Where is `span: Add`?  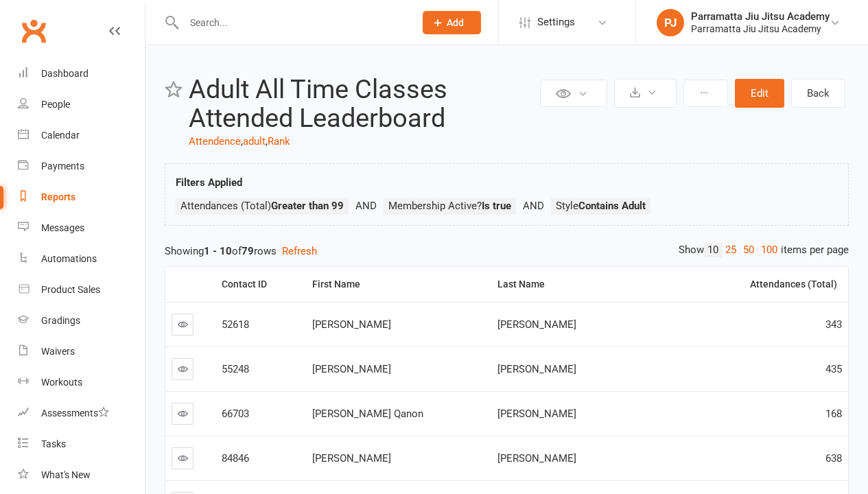 span: Add is located at coordinates (454, 23).